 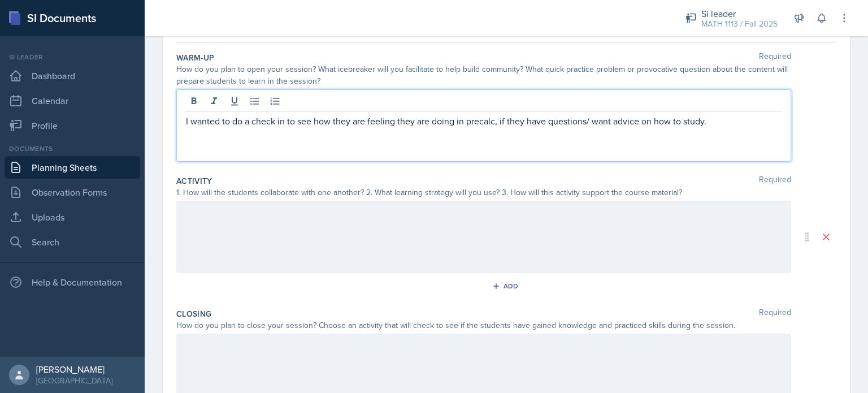 What do you see at coordinates (72, 101) in the screenshot?
I see `a: Calendar` at bounding box center [72, 101].